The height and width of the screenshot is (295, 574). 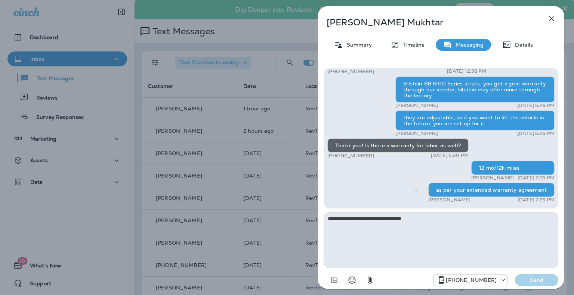 I want to click on button: Select an emoji, so click(x=352, y=281).